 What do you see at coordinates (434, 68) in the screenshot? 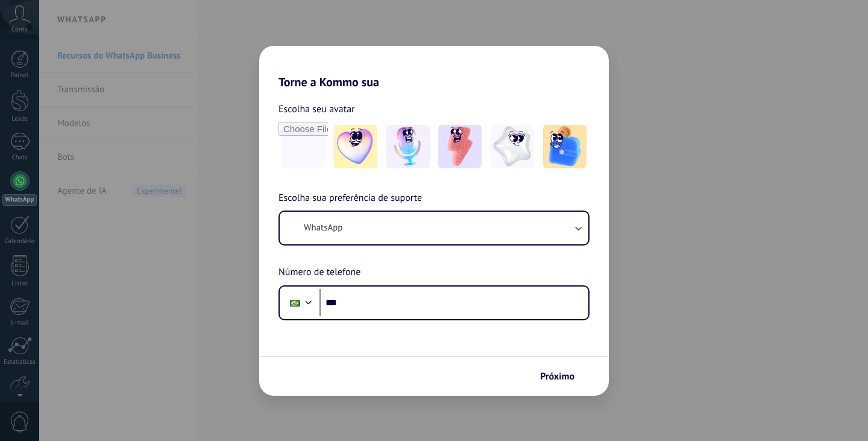
I see `h2: Torne a Kommo sua` at bounding box center [434, 68].